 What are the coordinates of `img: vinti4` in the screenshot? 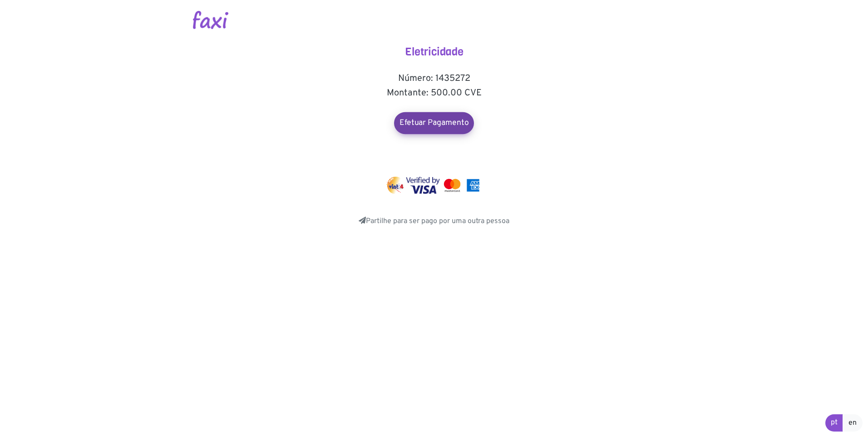 It's located at (396, 185).